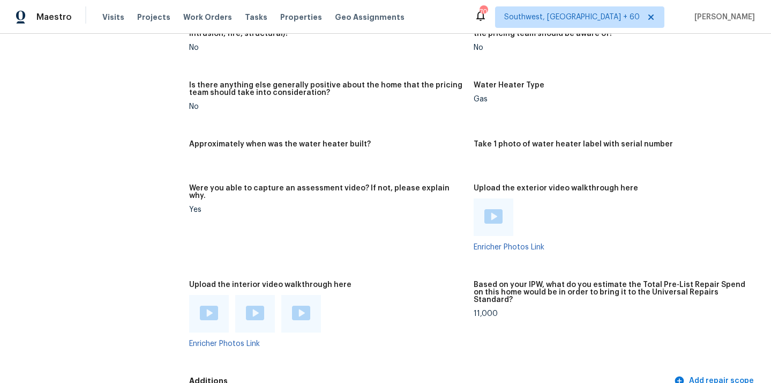 This screenshot has height=383, width=771. I want to click on h5: Upload the interior video walkthrough here, so click(270, 285).